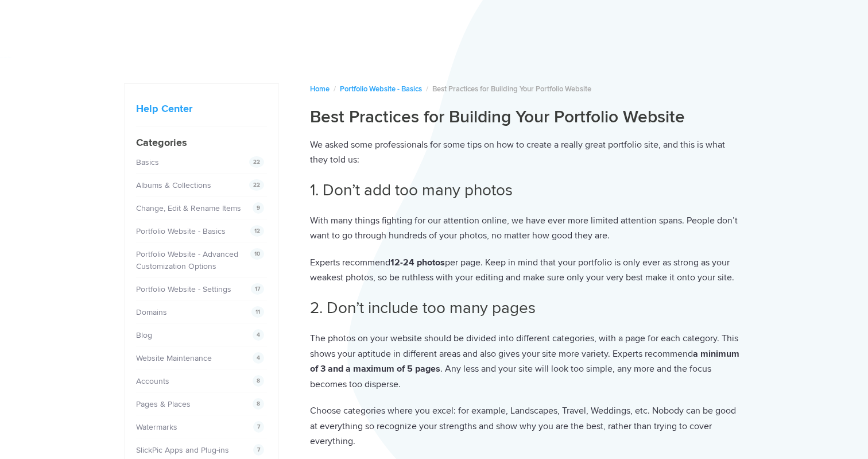  Describe the element at coordinates (258, 312) in the screenshot. I see `span: 11` at that location.